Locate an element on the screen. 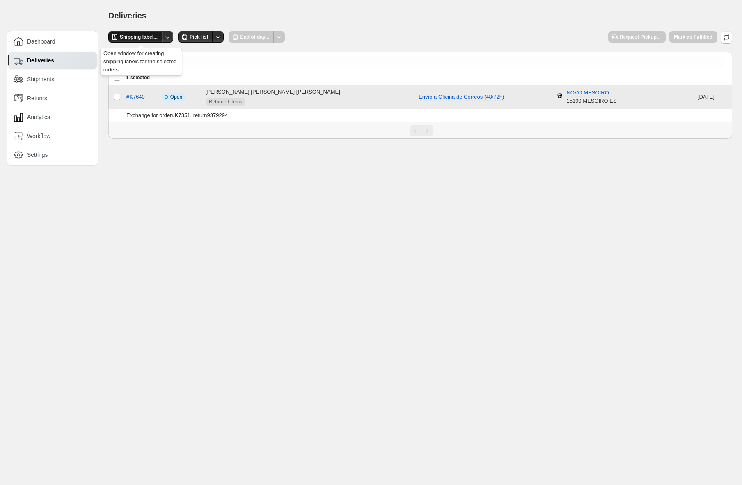  button: Pick list is located at coordinates (195, 37).